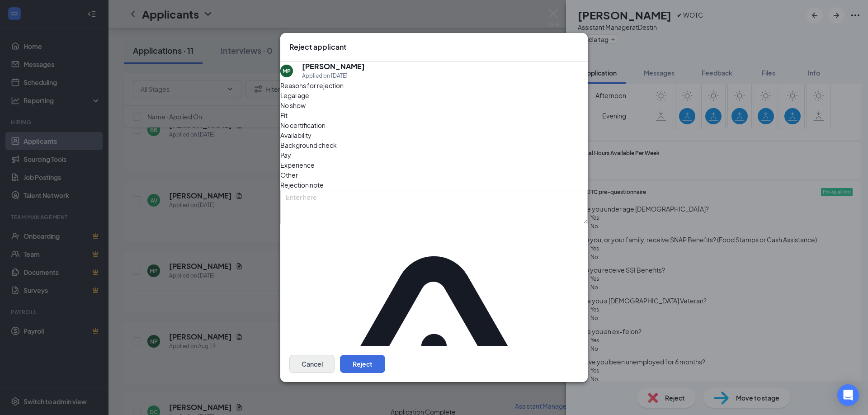 This screenshot has width=868, height=415. What do you see at coordinates (297, 165) in the screenshot?
I see `span: Experience` at bounding box center [297, 165].